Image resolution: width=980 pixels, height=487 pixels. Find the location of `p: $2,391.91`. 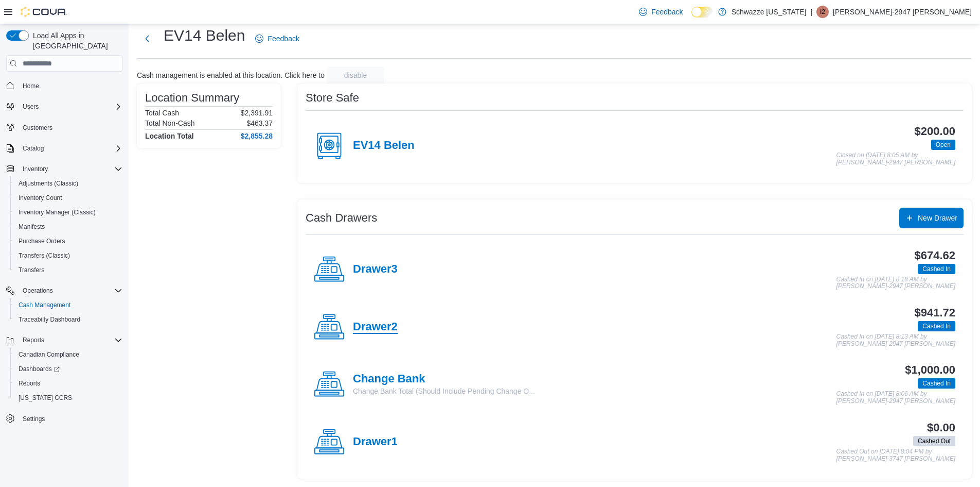

p: $2,391.91 is located at coordinates (257, 113).